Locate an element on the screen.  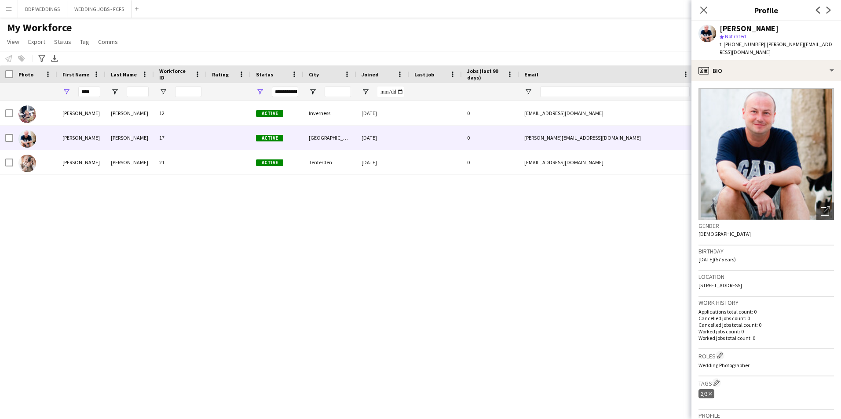
h3: Work history is located at coordinates (766, 303).